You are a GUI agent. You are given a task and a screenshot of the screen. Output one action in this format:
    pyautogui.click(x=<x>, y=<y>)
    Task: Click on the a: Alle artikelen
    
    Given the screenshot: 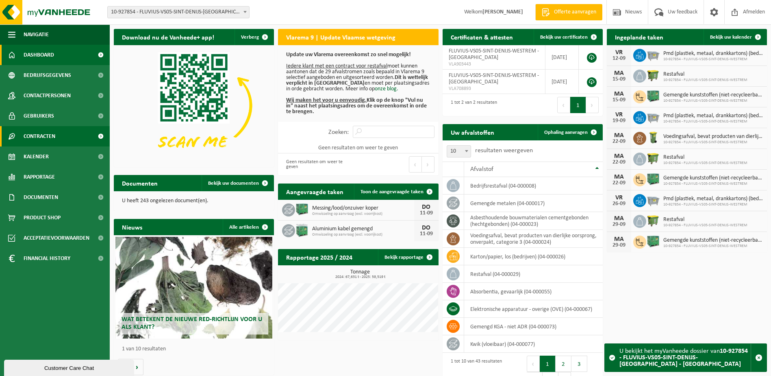 What is the action you would take?
    pyautogui.click(x=248, y=227)
    